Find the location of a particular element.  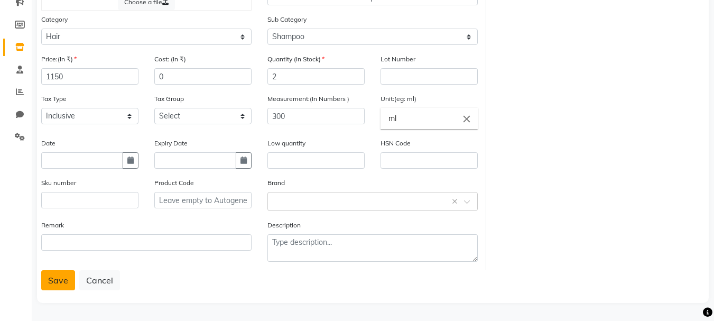

button: Cancel is located at coordinates (99, 280).